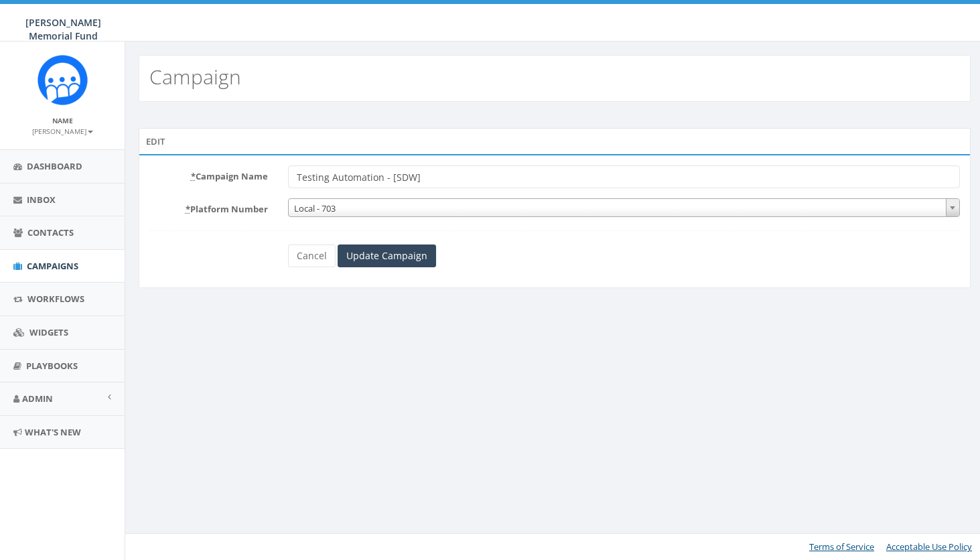  What do you see at coordinates (623, 208) in the screenshot?
I see `span: Local - 703` at bounding box center [623, 208].